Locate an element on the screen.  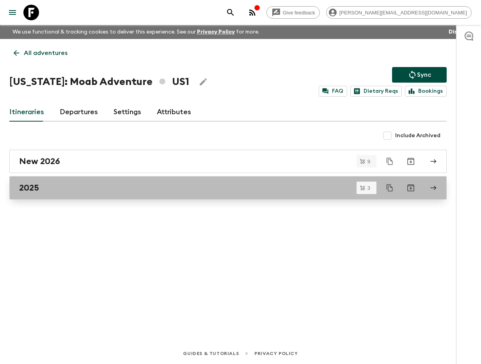
h2: New 2026 is located at coordinates (39, 162).